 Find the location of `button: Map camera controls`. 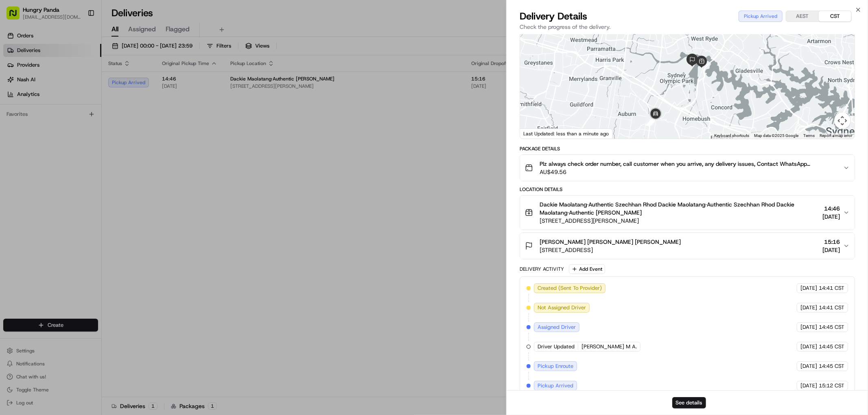

button: Map camera controls is located at coordinates (842, 121).